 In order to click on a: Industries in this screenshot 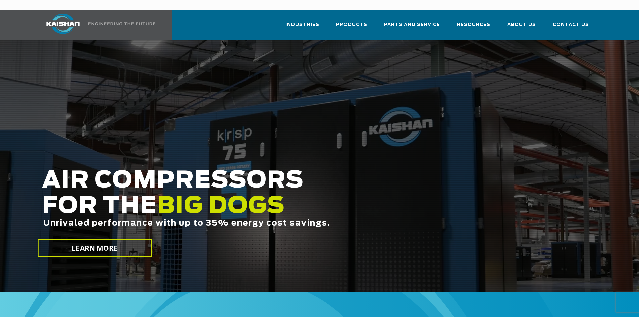, I will do `click(302, 28)`.